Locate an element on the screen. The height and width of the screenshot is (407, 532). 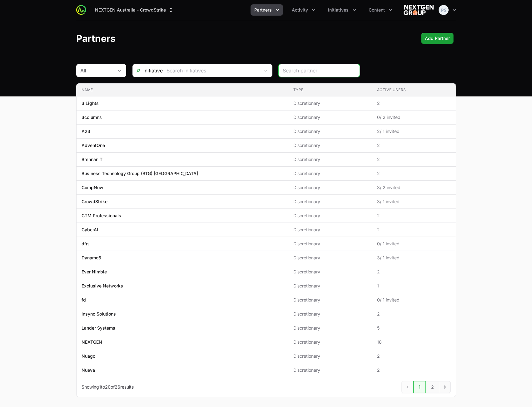
span: Initiatives is located at coordinates (338, 10).